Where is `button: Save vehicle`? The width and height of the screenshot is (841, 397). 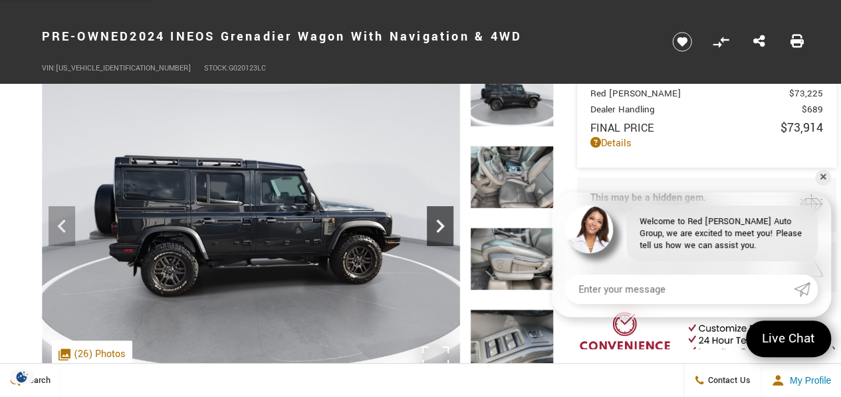 button: Save vehicle is located at coordinates (682, 42).